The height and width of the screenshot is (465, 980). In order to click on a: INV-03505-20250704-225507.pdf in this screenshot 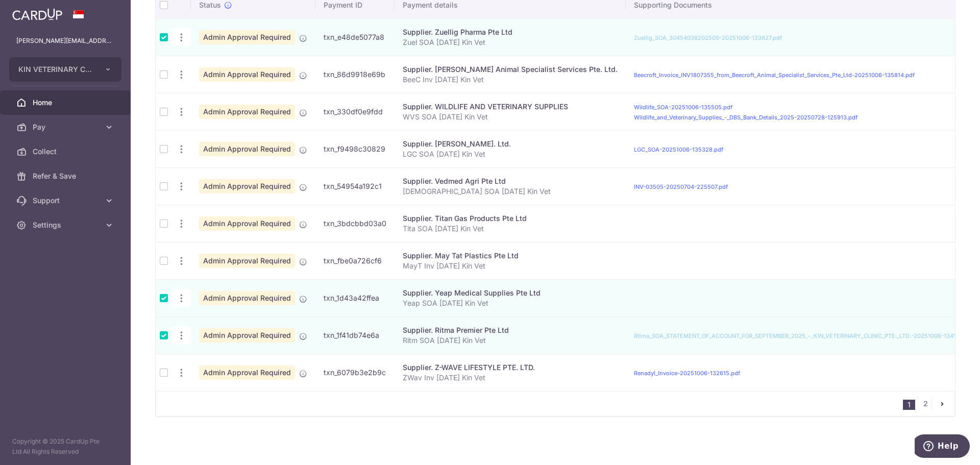, I will do `click(681, 187)`.